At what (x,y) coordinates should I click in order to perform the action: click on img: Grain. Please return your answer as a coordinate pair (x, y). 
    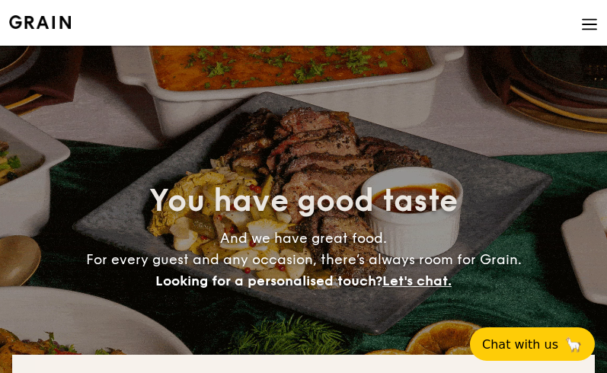
    Looking at the image, I should click on (40, 22).